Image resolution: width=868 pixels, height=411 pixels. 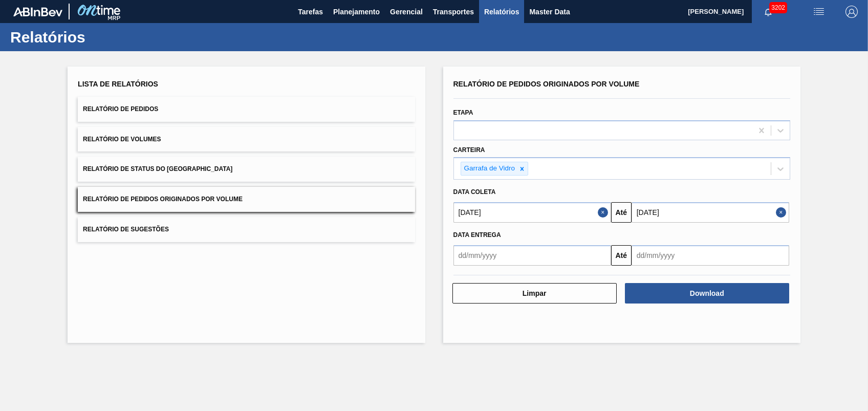 What do you see at coordinates (246, 230) in the screenshot?
I see `button: Relatório de Sugestões` at bounding box center [246, 230].